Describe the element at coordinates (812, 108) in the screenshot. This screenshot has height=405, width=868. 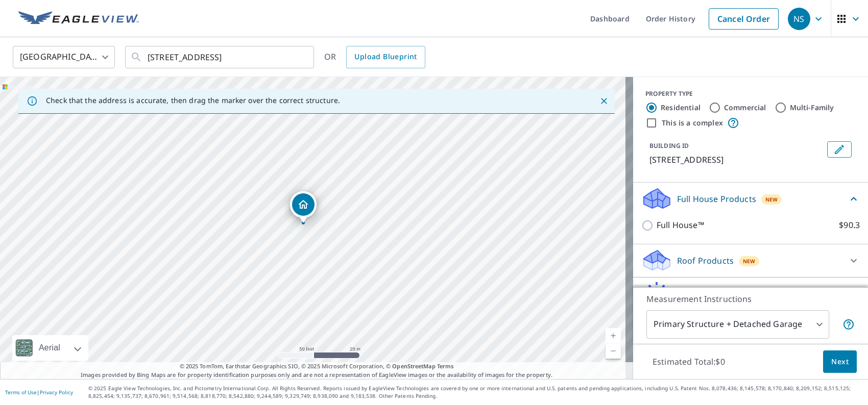
I see `label: Multi-Family` at that location.